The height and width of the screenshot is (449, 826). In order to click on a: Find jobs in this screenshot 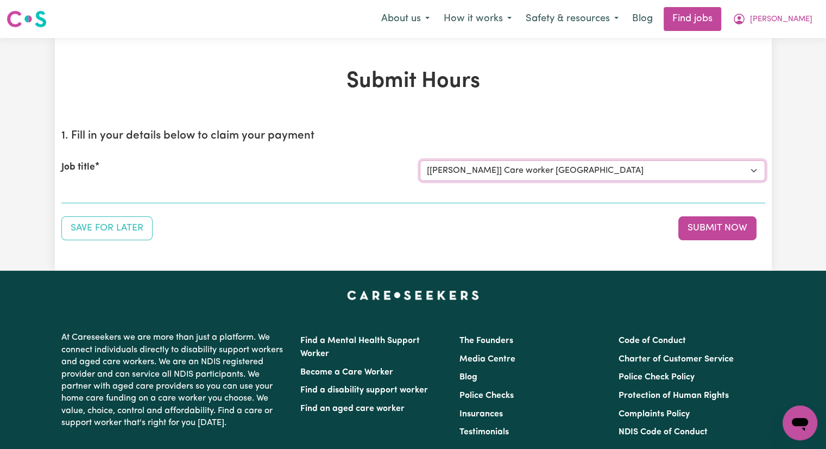, I will do `click(693, 19)`.